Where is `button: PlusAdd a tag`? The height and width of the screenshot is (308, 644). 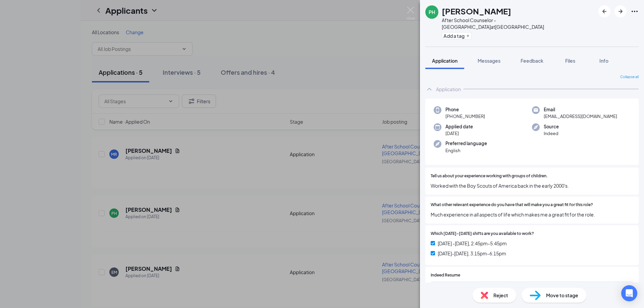 button: PlusAdd a tag is located at coordinates (456, 35).